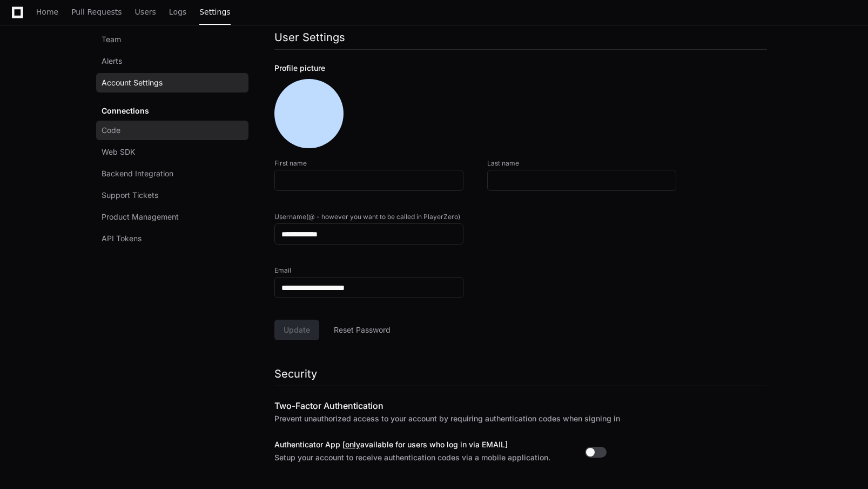  I want to click on a: Support Tickets, so click(172, 196).